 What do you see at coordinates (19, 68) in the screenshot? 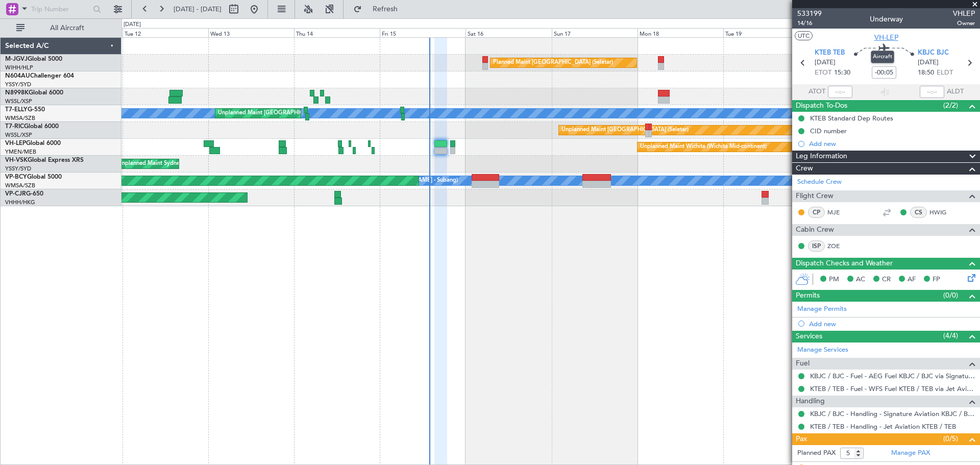
I see `a: WIHH/HLP` at bounding box center [19, 68].